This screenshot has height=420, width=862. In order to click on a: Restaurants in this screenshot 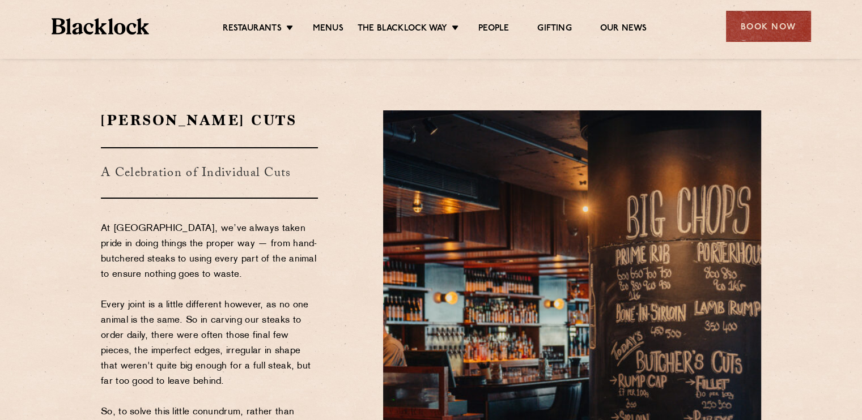, I will do `click(252, 29)`.